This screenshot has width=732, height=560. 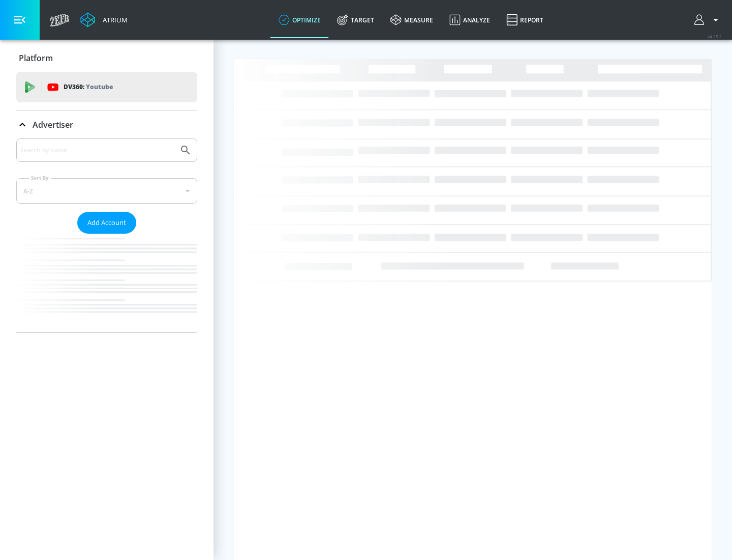 I want to click on nav: list of Advertiser, so click(x=107, y=283).